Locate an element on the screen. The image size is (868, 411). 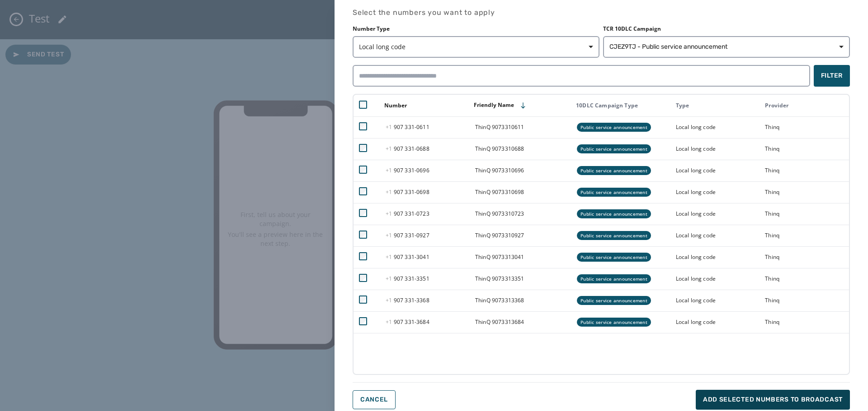
span: 907 331 - 3041 is located at coordinates (407, 257).